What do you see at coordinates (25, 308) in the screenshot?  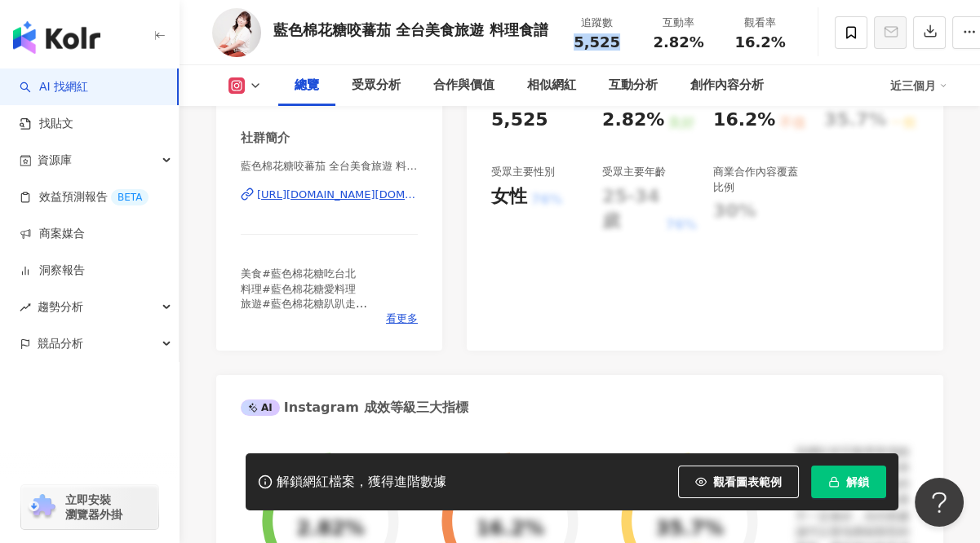 I see `span: rise` at bounding box center [25, 308].